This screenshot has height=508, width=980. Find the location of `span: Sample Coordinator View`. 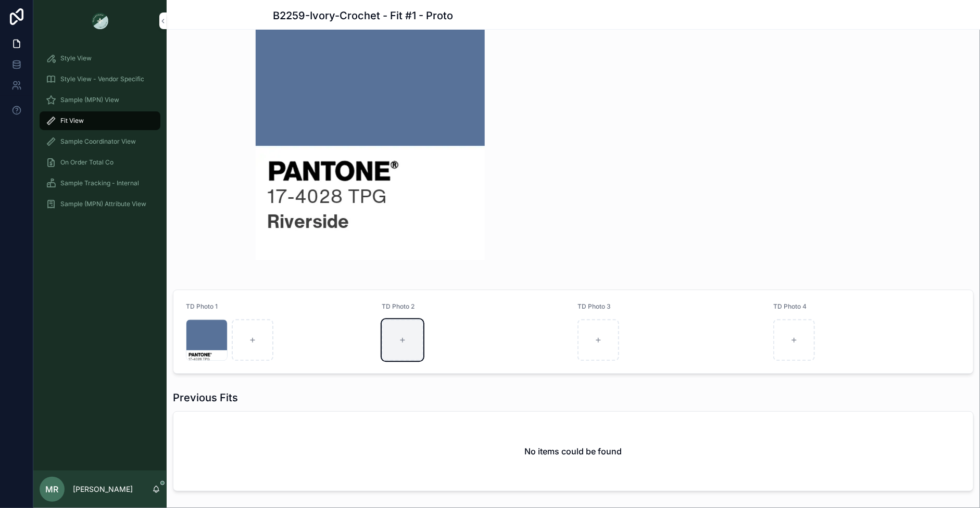

span: Sample Coordinator View is located at coordinates (98, 142).